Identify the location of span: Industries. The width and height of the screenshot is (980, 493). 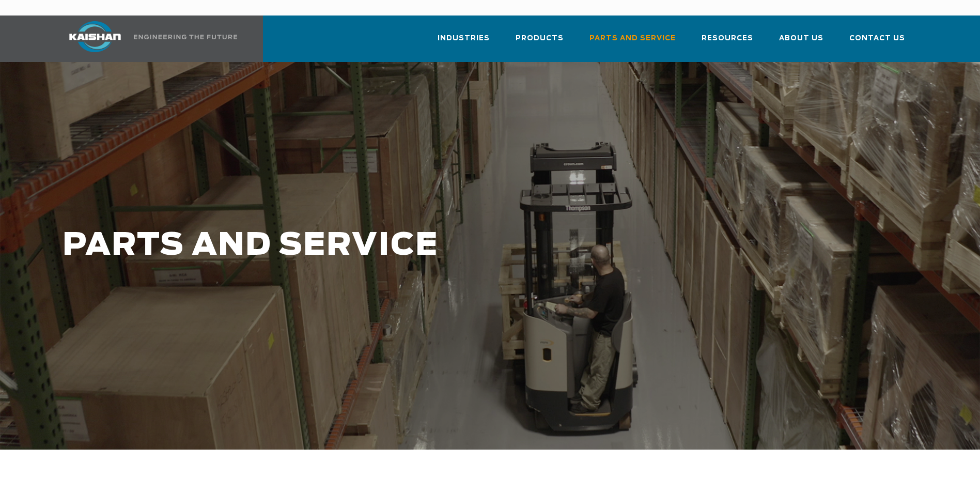
(464, 38).